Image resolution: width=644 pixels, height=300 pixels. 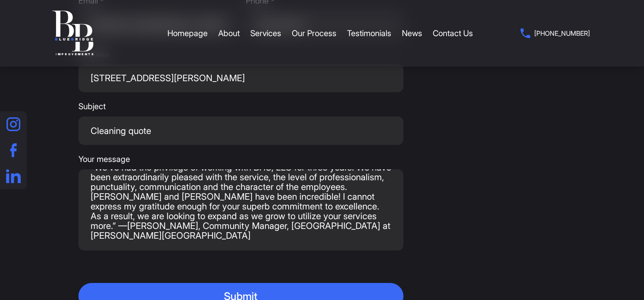 What do you see at coordinates (314, 33) in the screenshot?
I see `a: Our Process` at bounding box center [314, 33].